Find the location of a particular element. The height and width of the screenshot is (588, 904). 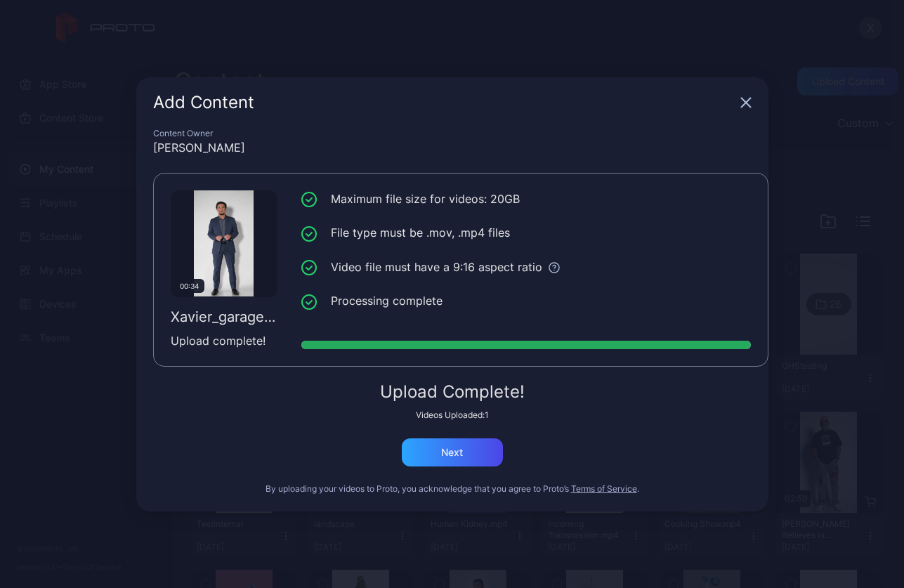

li: Processing complete is located at coordinates (527, 301).